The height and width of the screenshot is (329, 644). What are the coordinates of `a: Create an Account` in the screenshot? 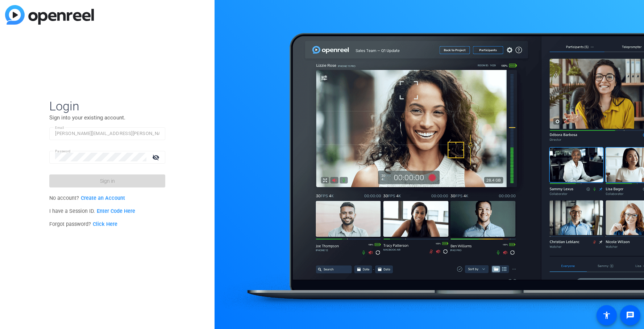 It's located at (103, 198).